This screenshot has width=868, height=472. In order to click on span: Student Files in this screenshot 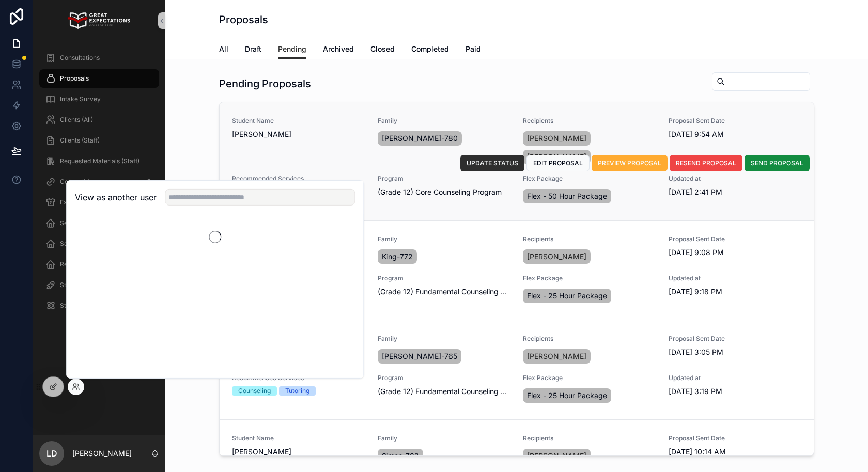, I will do `click(79, 305)`.